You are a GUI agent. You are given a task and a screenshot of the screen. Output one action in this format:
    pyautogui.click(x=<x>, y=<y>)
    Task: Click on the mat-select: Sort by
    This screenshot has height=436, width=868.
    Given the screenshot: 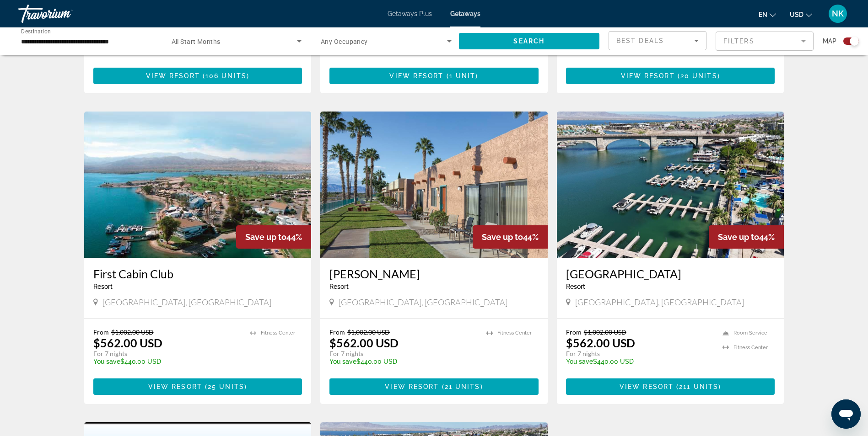 What is the action you would take?
    pyautogui.click(x=657, y=41)
    